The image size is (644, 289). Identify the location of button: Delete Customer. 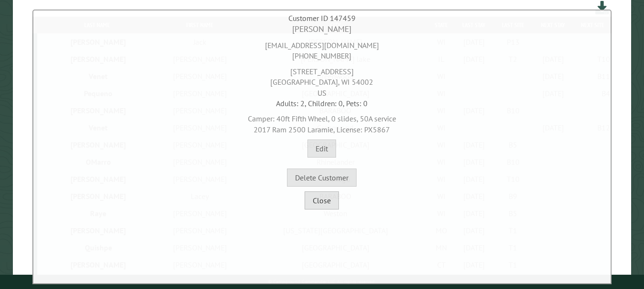
(322, 178).